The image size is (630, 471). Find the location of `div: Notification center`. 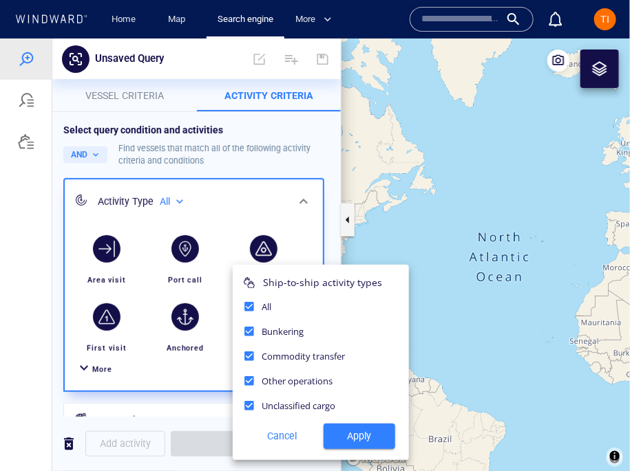

div: Notification center is located at coordinates (555, 19).